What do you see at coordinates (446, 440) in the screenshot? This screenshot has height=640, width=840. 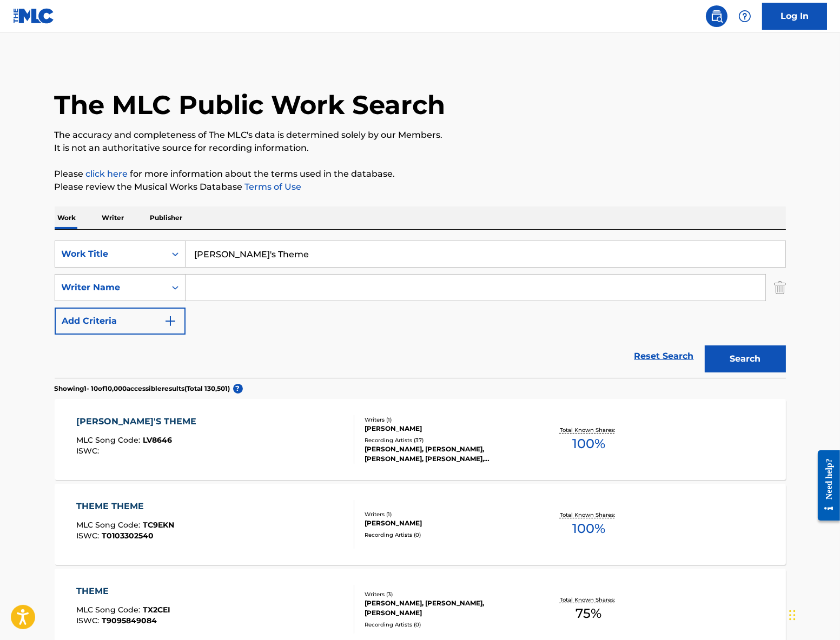 I see `div: Recording Artists ( 37 )` at bounding box center [446, 440].